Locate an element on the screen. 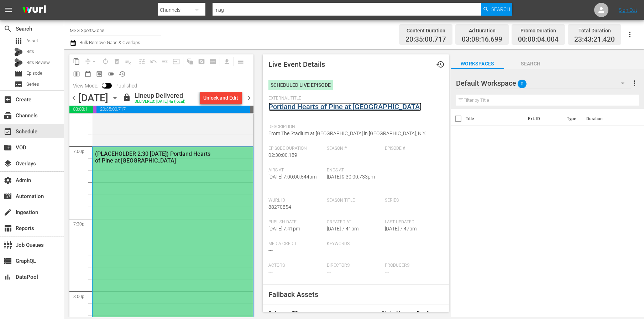  span: Actors is located at coordinates (296, 266).